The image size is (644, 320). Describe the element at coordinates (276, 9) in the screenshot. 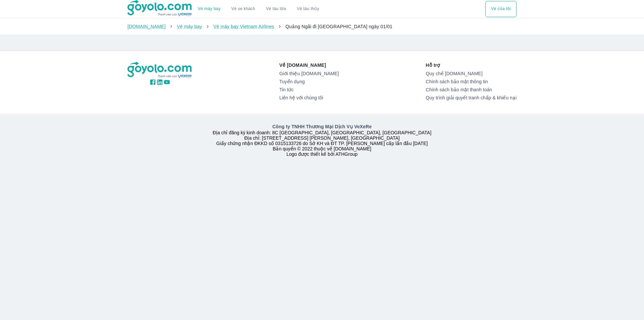

I see `a: Vé tàu lửa` at that location.